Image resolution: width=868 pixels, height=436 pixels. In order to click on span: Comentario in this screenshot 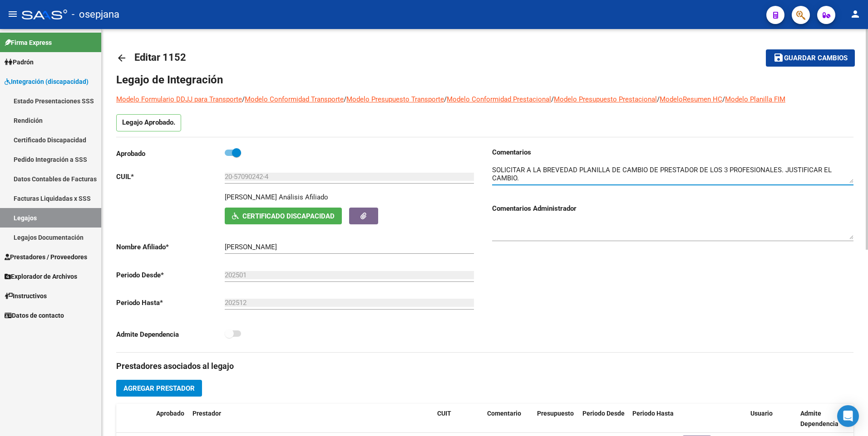, I will do `click(504, 414)`.